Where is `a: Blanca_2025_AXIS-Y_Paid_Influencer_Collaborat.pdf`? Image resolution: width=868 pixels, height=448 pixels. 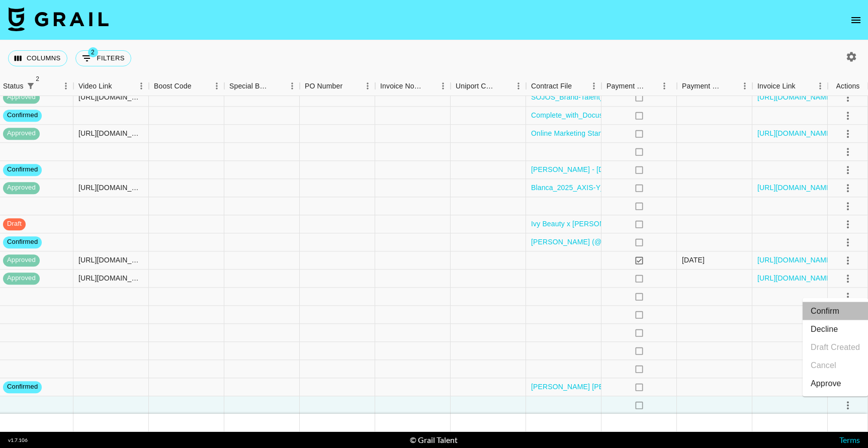 a: Blanca_2025_AXIS-Y_Paid_Influencer_Collaborat.pdf is located at coordinates (618, 188).